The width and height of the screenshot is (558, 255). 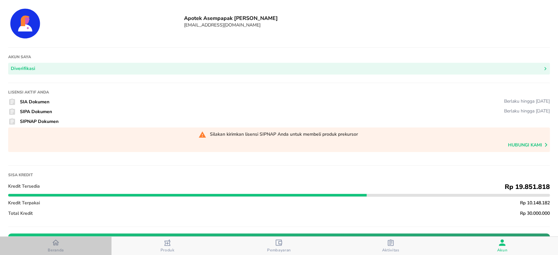 What do you see at coordinates (502, 250) in the screenshot?
I see `span: Akun` at bounding box center [502, 250].